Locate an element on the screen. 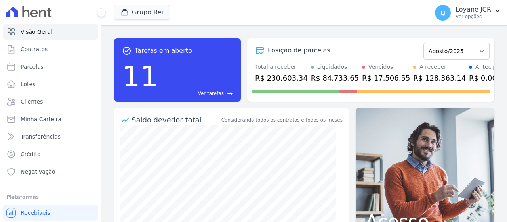  span: Ver tarefas is located at coordinates (211, 93).